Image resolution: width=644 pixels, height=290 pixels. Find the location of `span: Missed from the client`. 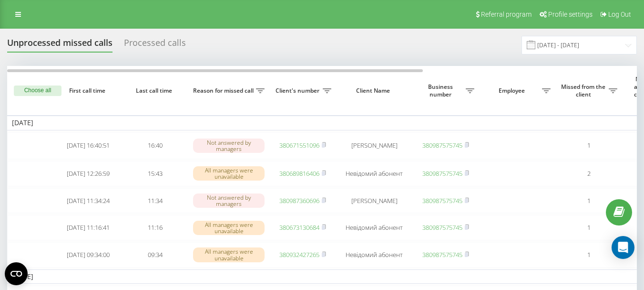

span: Missed from the client is located at coordinates (585, 90).